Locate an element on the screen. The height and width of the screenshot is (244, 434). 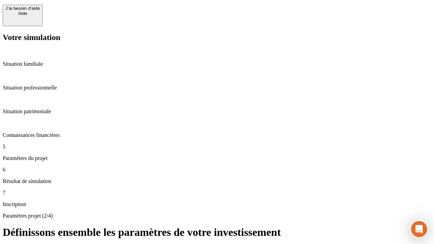
p: Situation professionnelle is located at coordinates (217, 88).